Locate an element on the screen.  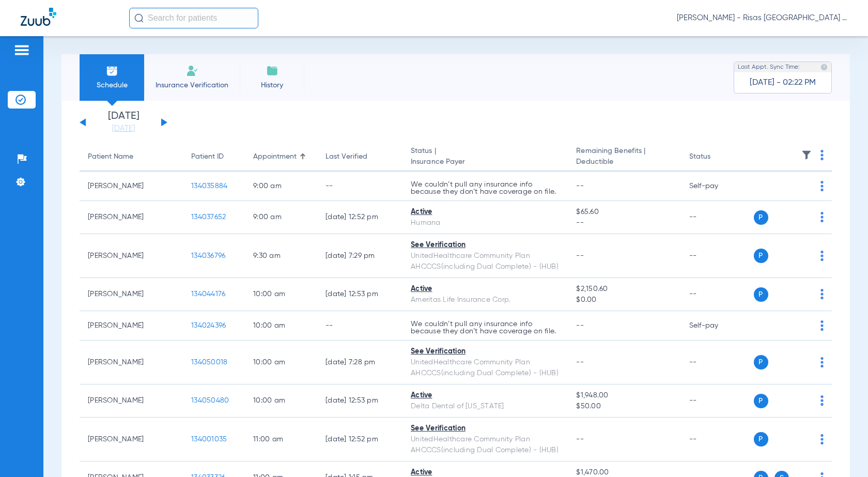
span: 134050018 is located at coordinates (209, 362).